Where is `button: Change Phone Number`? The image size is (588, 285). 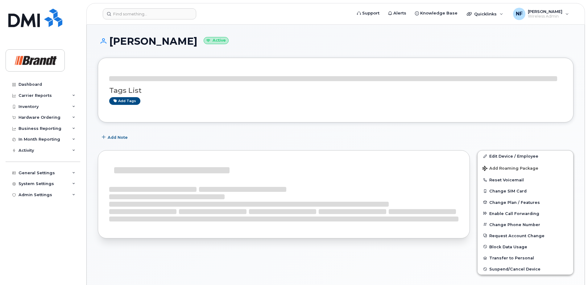
button: Change Phone Number is located at coordinates (525, 224).